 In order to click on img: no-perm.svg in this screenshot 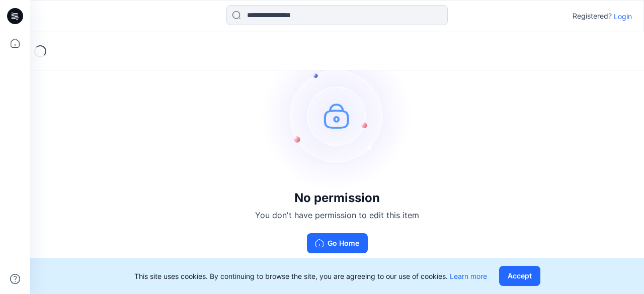, I will do `click(337, 115)`.